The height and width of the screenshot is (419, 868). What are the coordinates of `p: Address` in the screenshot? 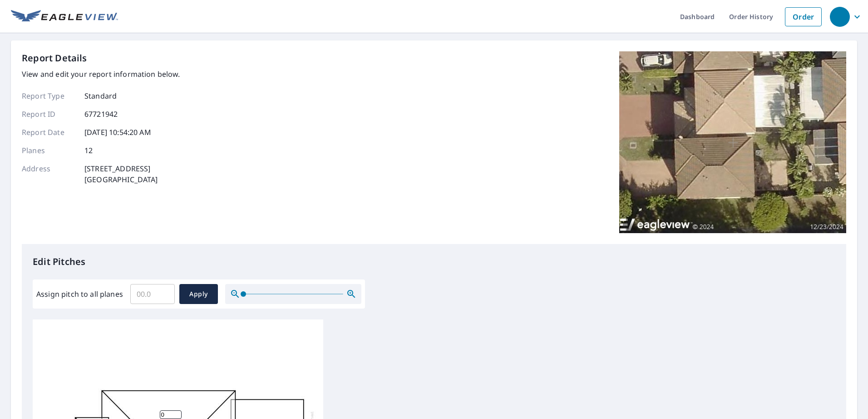 It's located at (49, 174).